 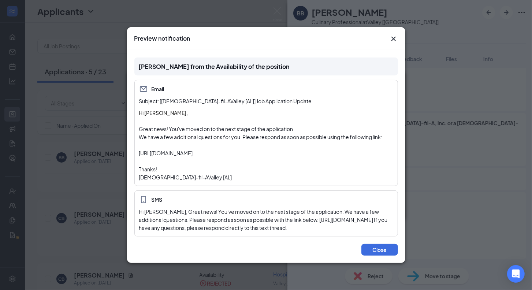 What do you see at coordinates (144, 200) in the screenshot?
I see `svg: MobileSms` at bounding box center [144, 200].